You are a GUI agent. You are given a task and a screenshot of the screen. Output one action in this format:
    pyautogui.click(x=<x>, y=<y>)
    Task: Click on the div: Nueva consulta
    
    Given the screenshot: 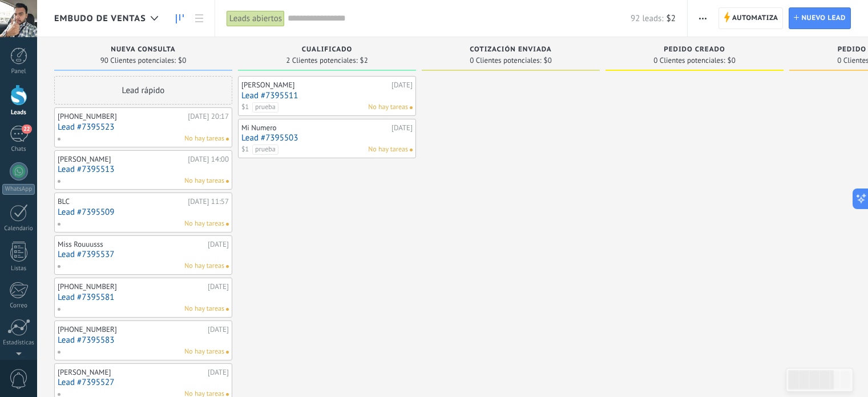 What is the action you would take?
    pyautogui.click(x=143, y=50)
    